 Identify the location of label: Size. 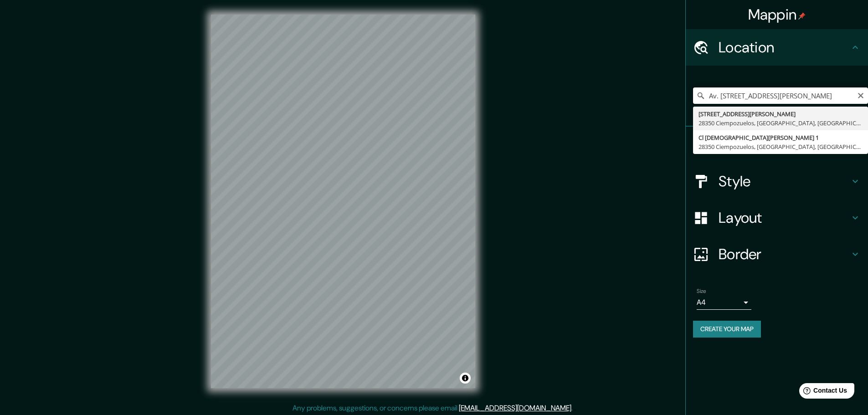
(701, 291).